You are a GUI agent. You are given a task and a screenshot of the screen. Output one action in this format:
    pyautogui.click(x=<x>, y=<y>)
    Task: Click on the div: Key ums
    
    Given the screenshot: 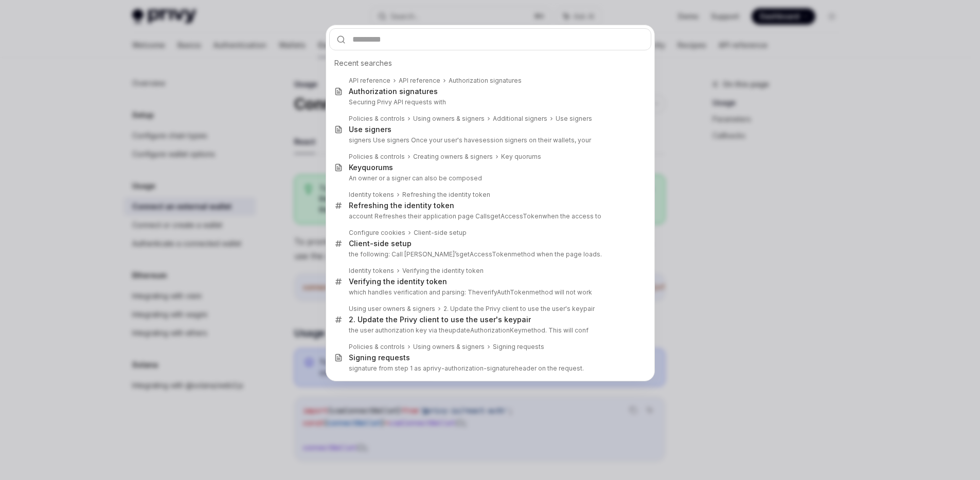 What is the action you would take?
    pyautogui.click(x=371, y=168)
    